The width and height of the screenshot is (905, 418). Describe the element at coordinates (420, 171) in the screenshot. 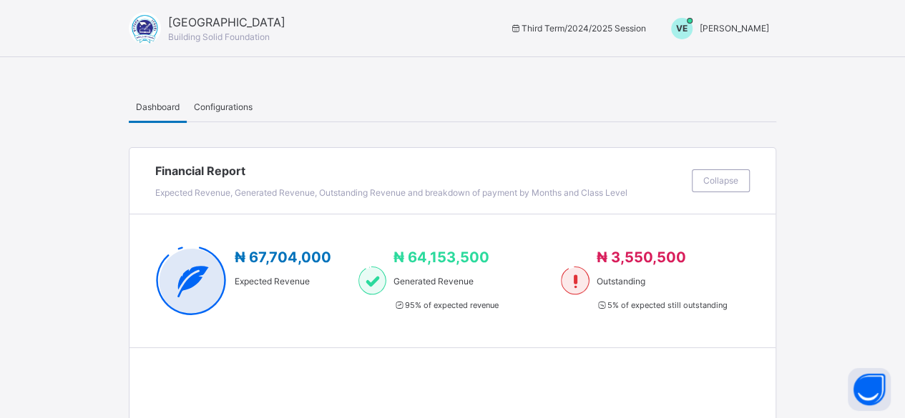

I see `span: Financial Report` at that location.